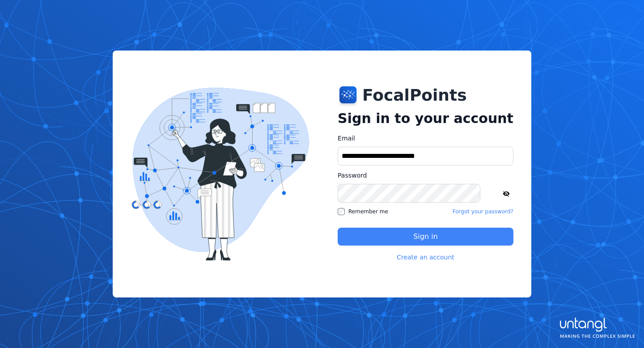  I want to click on h1: FocalPoints, so click(414, 95).